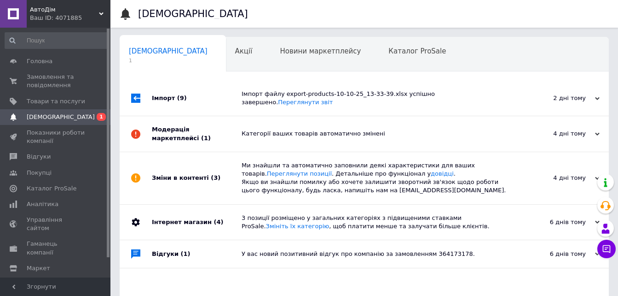 The width and height of the screenshot is (618, 296). Describe the element at coordinates (56, 101) in the screenshot. I see `span: Товари та послуги` at that location.